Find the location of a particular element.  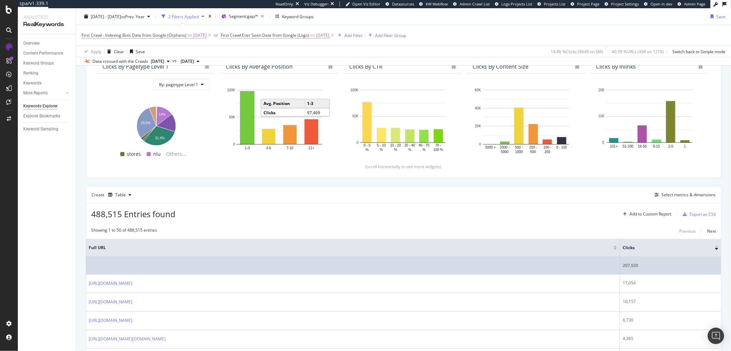

a: Projects List is located at coordinates (551, 4).